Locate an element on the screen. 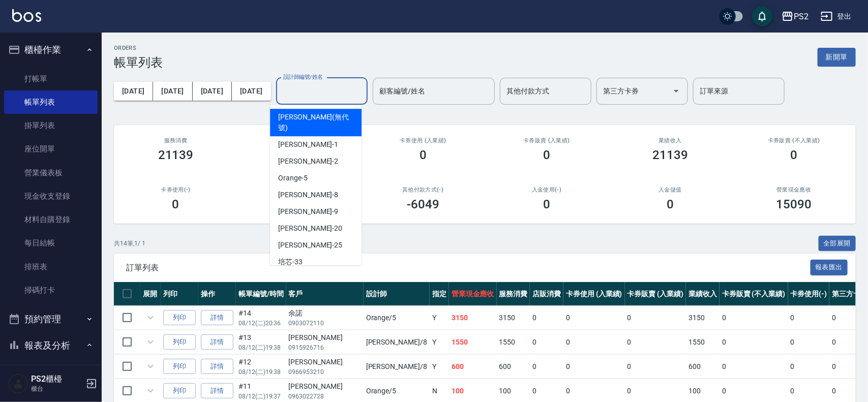 The width and height of the screenshot is (868, 402). p: 0966953210 is located at coordinates (325, 372).